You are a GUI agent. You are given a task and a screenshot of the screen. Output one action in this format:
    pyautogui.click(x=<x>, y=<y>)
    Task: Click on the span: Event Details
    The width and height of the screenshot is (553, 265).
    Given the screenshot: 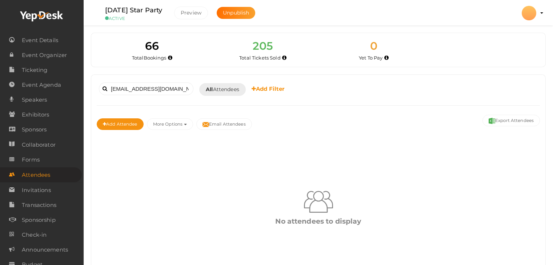 What is the action you would take?
    pyautogui.click(x=40, y=40)
    